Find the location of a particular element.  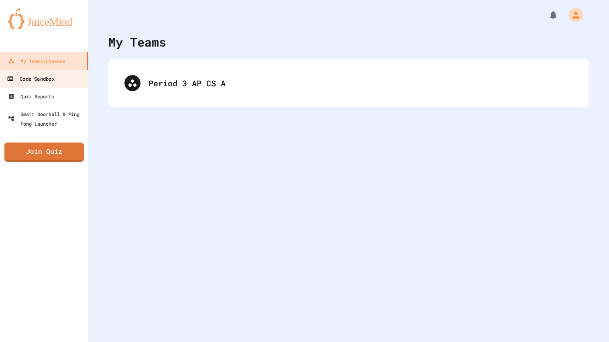

div: My Teams/Classes is located at coordinates (37, 61).